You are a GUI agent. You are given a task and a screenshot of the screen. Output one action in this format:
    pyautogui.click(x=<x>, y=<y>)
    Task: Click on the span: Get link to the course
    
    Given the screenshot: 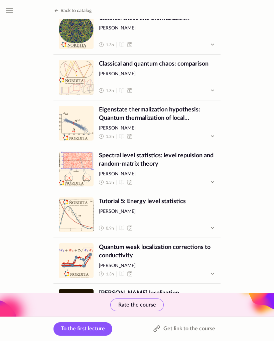 What is the action you would take?
    pyautogui.click(x=189, y=329)
    